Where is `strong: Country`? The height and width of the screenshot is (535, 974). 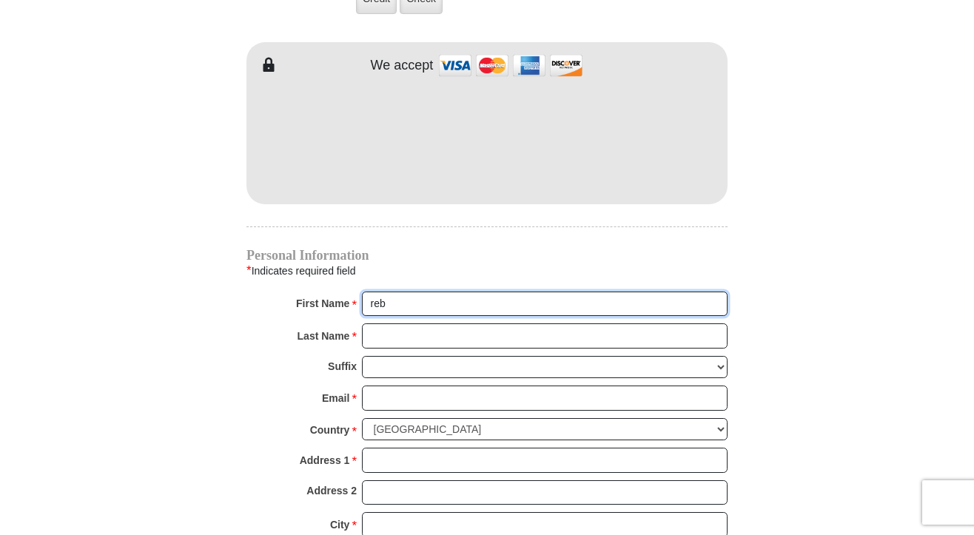 strong: Country is located at coordinates (330, 430).